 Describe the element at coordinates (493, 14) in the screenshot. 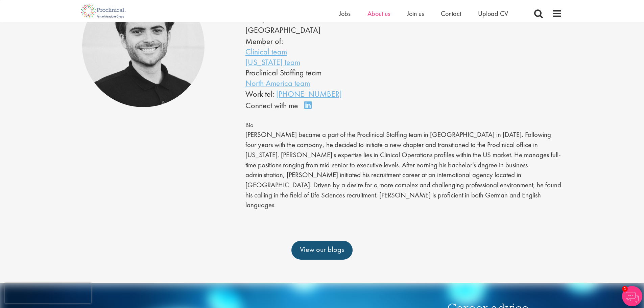

I see `a: Upload CV` at that location.